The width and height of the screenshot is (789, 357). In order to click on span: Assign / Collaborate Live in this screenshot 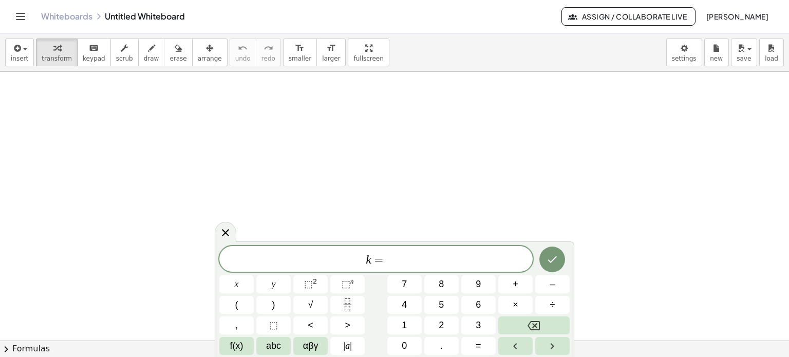, I will do `click(628, 16)`.